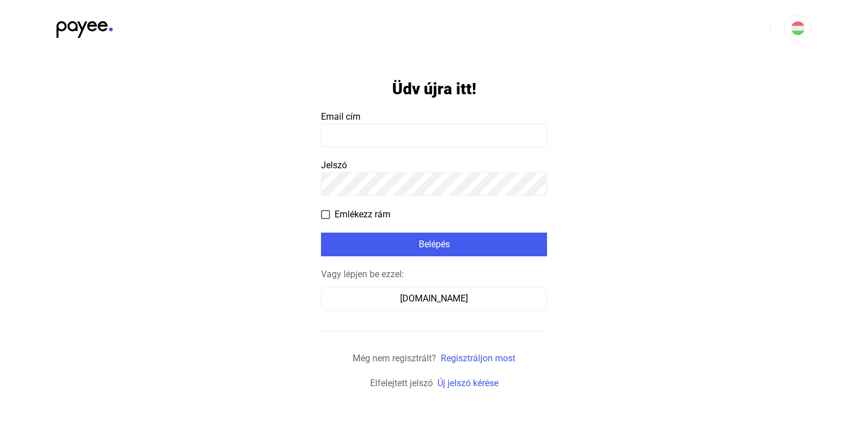 The width and height of the screenshot is (868, 424). What do you see at coordinates (341, 116) in the screenshot?
I see `span: Email cím` at bounding box center [341, 116].